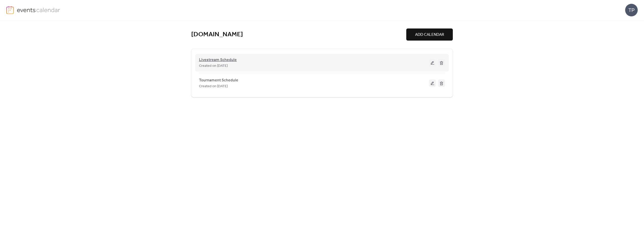 Image resolution: width=644 pixels, height=250 pixels. Describe the element at coordinates (429, 35) in the screenshot. I see `span: ADD CALENDAR` at that location.